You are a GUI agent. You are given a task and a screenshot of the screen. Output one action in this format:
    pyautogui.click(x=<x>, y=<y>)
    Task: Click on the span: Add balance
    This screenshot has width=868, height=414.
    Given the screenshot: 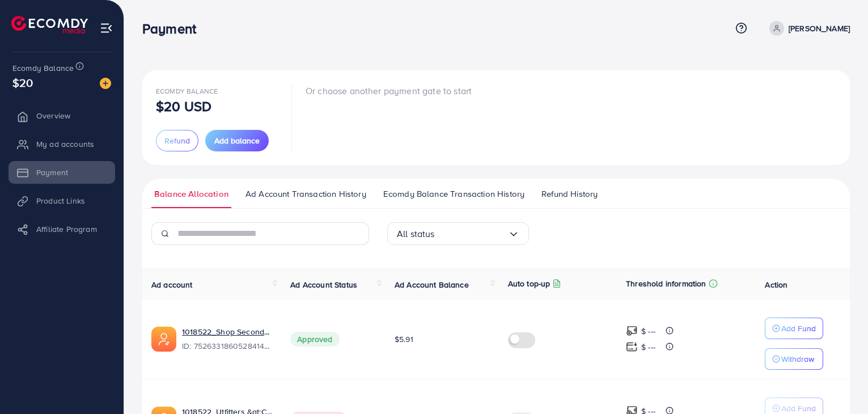 What is the action you would take?
    pyautogui.click(x=237, y=140)
    